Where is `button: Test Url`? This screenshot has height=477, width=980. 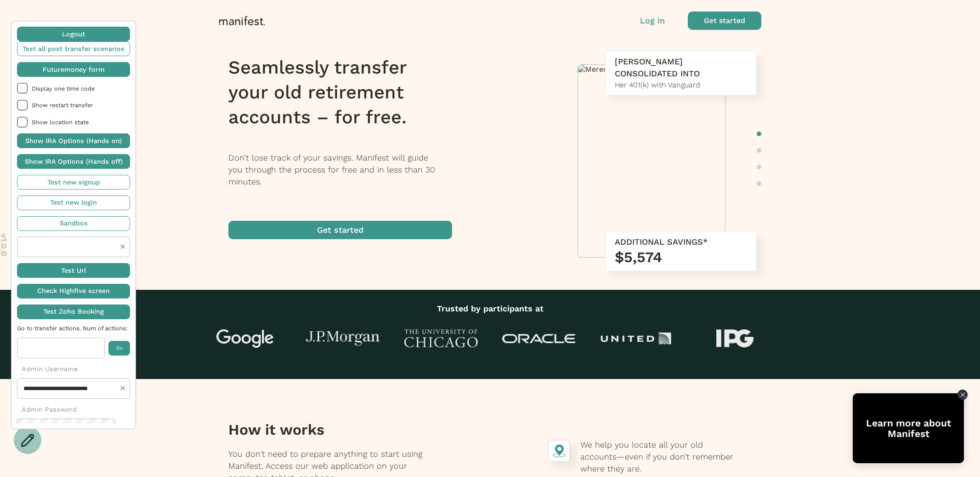
button: Test Url is located at coordinates (73, 271).